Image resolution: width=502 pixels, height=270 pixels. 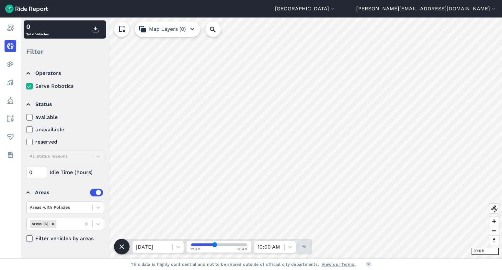 What do you see at coordinates (64, 104) in the screenshot?
I see `summary: Status` at bounding box center [64, 104].